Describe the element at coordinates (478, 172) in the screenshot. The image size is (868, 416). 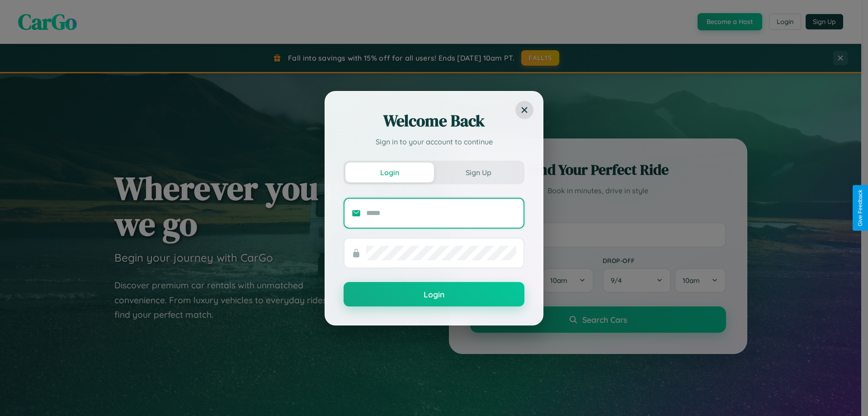
I see `button: Sign Up` at that location.